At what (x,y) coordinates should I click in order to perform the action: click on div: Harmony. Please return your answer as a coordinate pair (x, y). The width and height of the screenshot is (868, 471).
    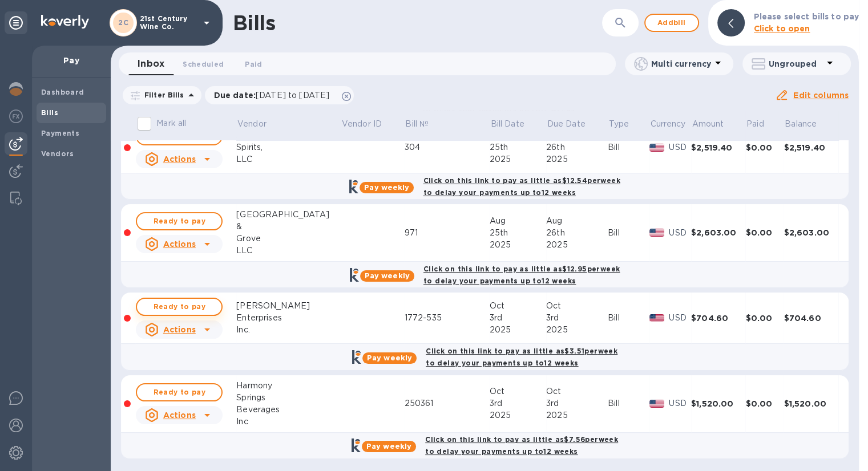
    Looking at the image, I should click on (288, 385).